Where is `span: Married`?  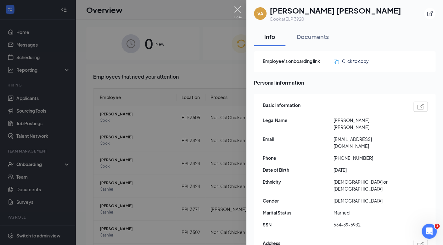
span: Married is located at coordinates (369, 213).